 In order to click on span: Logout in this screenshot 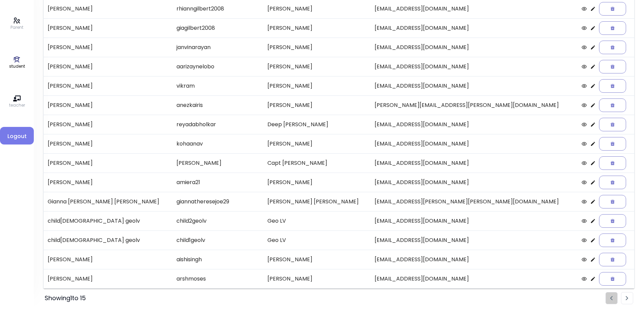, I will do `click(17, 137)`.